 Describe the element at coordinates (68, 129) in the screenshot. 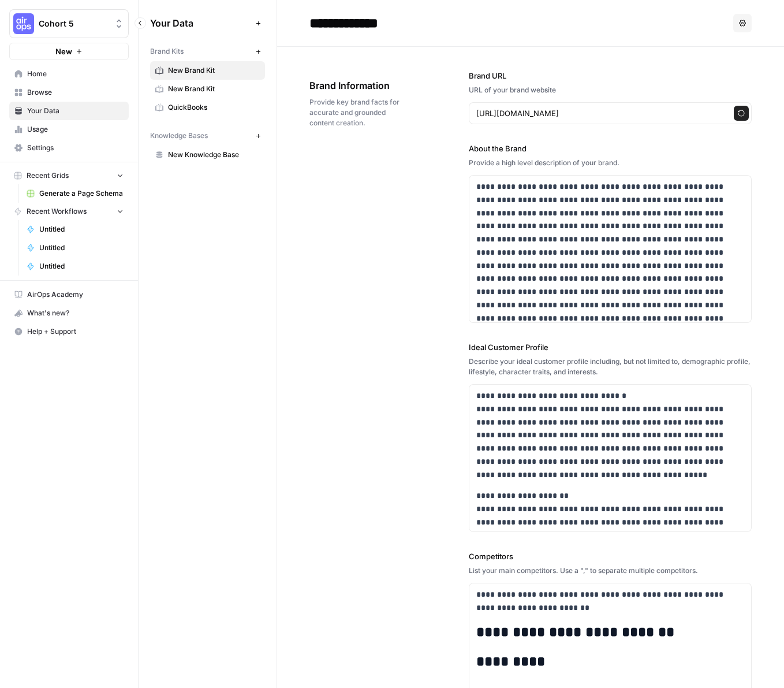

I see `a: Usage` at that location.